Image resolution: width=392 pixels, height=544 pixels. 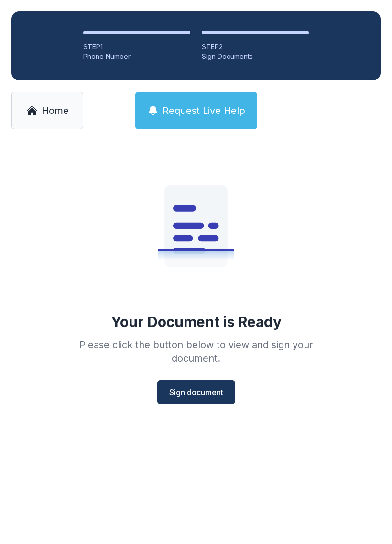 I want to click on div: STEP 1, so click(x=137, y=47).